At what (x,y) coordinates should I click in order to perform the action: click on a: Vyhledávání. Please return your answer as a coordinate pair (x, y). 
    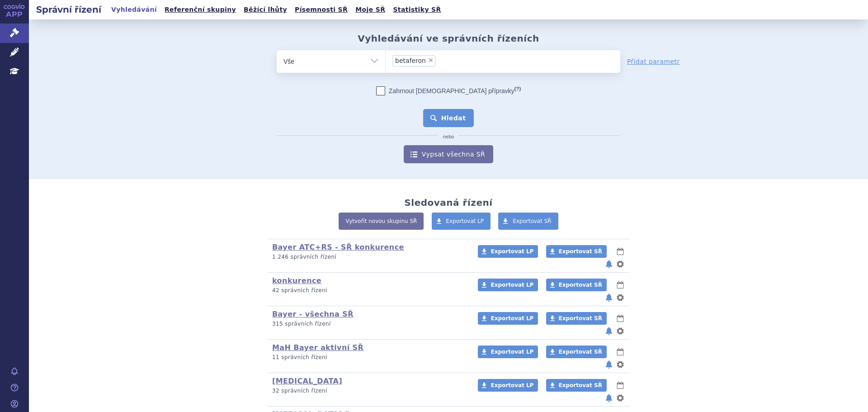
    Looking at the image, I should click on (134, 9).